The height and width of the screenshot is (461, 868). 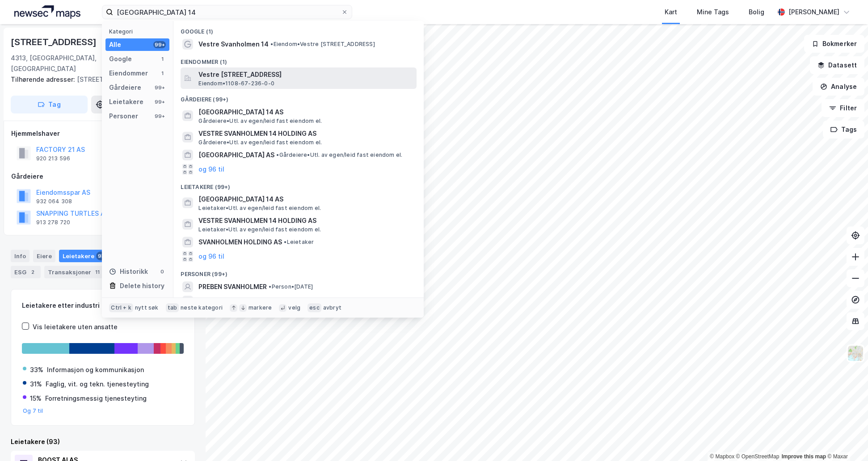 I want to click on div: Info, so click(x=20, y=256).